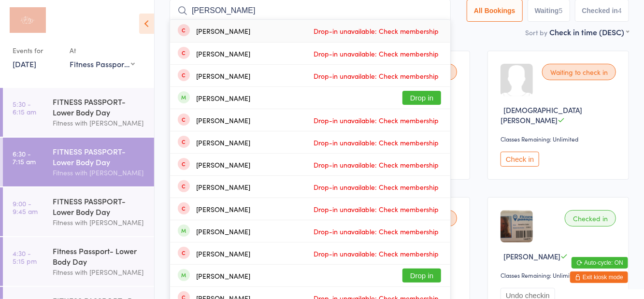 Image resolution: width=644 pixels, height=299 pixels. What do you see at coordinates (99, 257) in the screenshot?
I see `div: Fitness Passport- Lower Body Day` at bounding box center [99, 257].